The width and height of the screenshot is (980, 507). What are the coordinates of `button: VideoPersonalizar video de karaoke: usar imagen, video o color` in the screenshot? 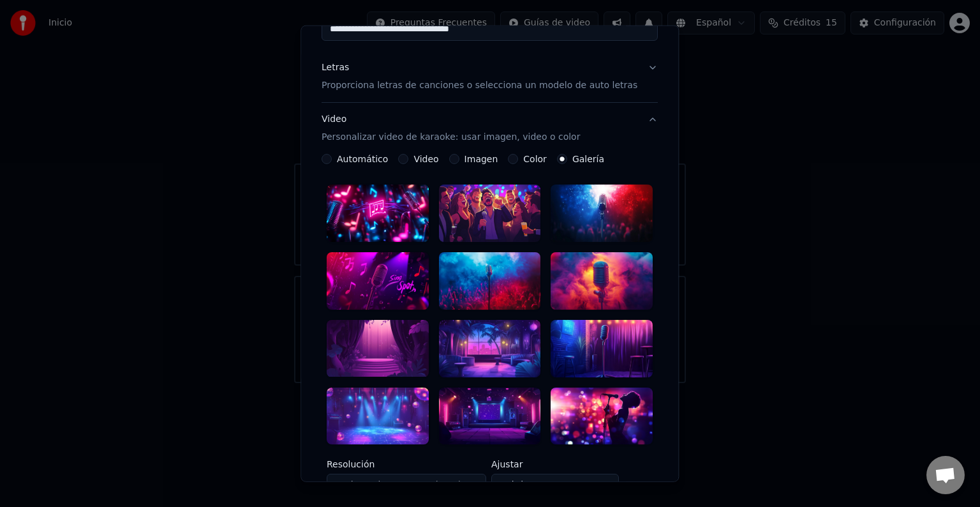 It's located at (489, 128).